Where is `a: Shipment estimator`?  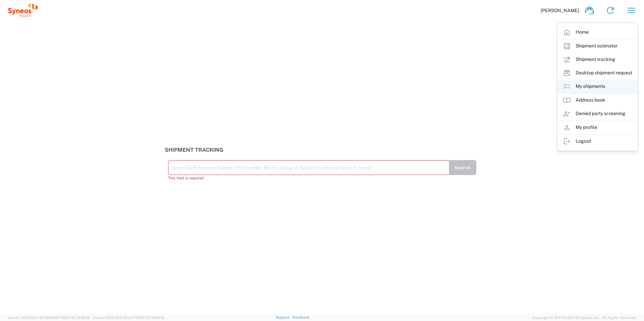
a: Shipment estimator is located at coordinates (597, 46).